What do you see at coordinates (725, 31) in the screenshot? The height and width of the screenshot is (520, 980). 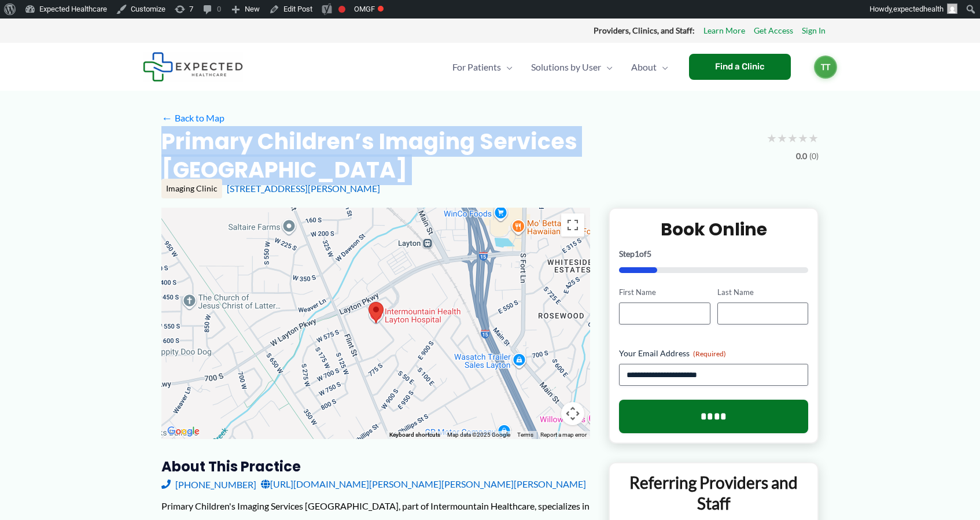 I see `a: Learn More` at bounding box center [725, 31].